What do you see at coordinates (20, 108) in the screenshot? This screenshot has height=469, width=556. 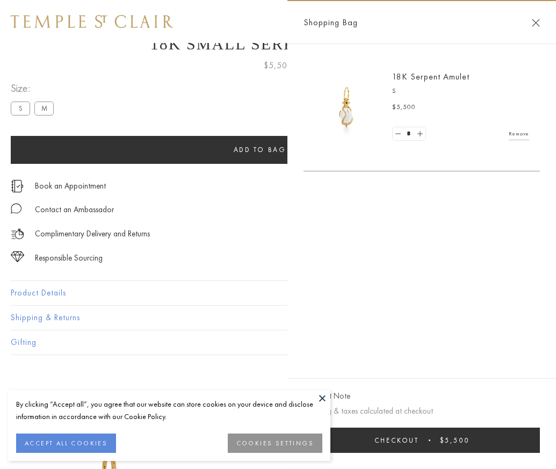 I see `label: S` at bounding box center [20, 108].